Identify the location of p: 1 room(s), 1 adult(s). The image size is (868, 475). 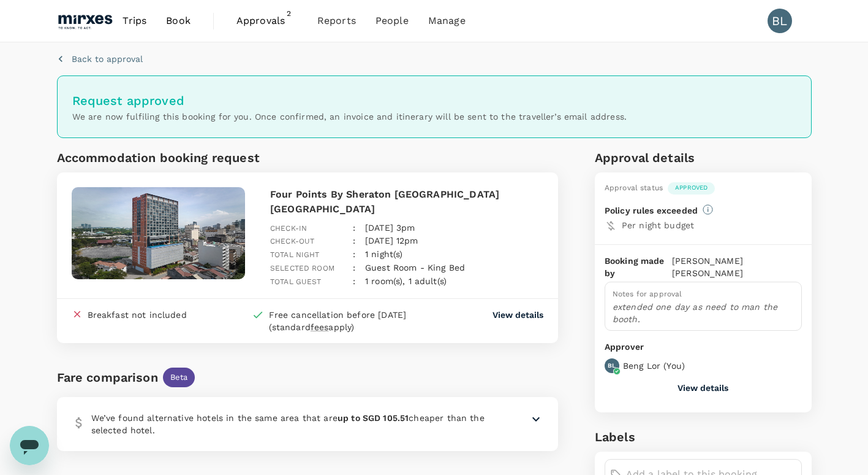
(405, 281).